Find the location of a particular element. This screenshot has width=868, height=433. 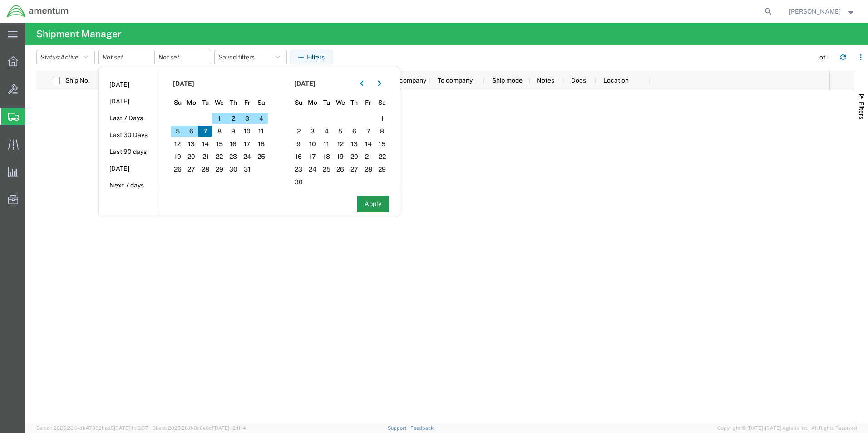

button: Filters is located at coordinates (311, 57).